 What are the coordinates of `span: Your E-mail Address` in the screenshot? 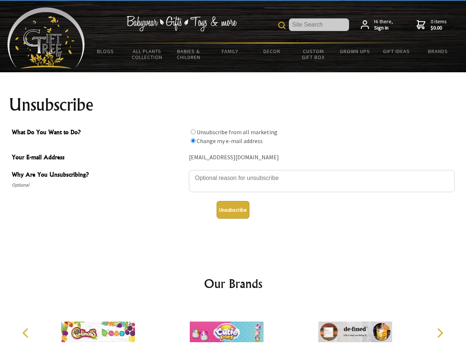 It's located at (99, 158).